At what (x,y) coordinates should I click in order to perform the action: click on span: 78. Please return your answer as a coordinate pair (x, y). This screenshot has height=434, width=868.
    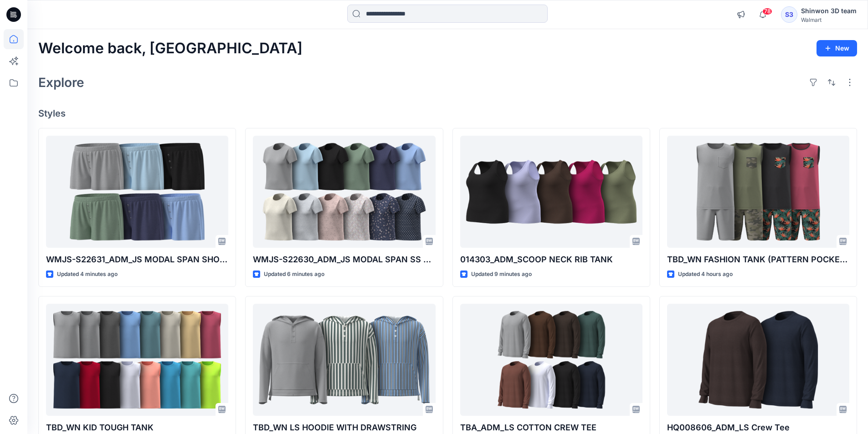
    Looking at the image, I should click on (767, 12).